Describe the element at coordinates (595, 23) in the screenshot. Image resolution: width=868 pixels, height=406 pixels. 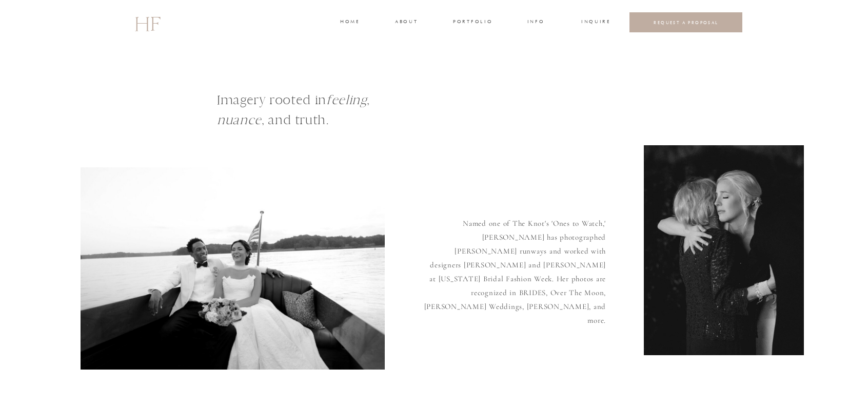
I see `a: INQUIRE` at that location.